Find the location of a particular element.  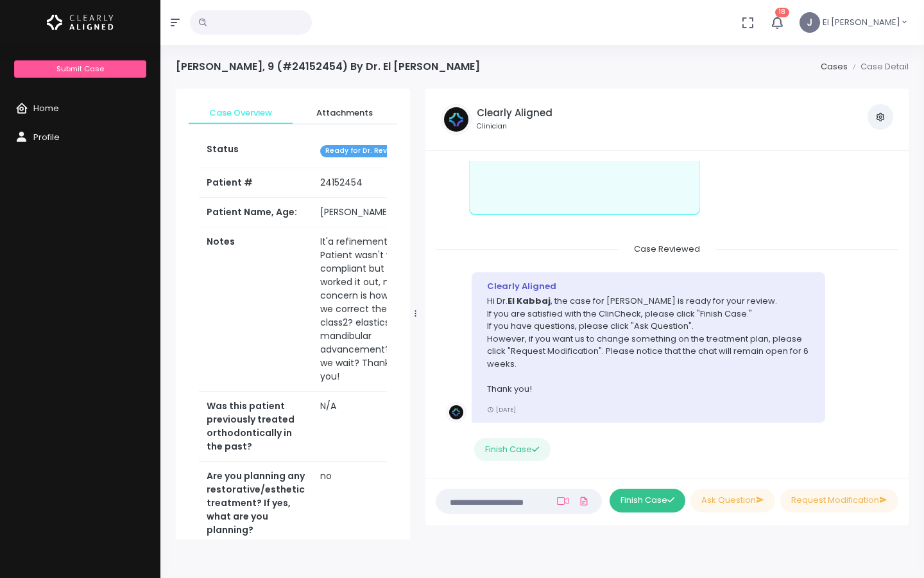

td: N/A is located at coordinates (364, 426).